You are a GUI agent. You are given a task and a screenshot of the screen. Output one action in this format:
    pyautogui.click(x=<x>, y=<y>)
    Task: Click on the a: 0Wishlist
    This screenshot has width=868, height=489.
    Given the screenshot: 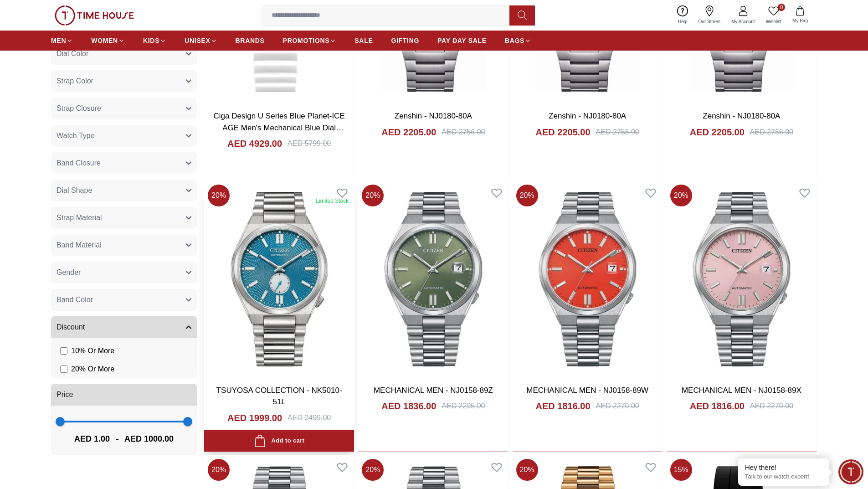 What is the action you would take?
    pyautogui.click(x=774, y=15)
    